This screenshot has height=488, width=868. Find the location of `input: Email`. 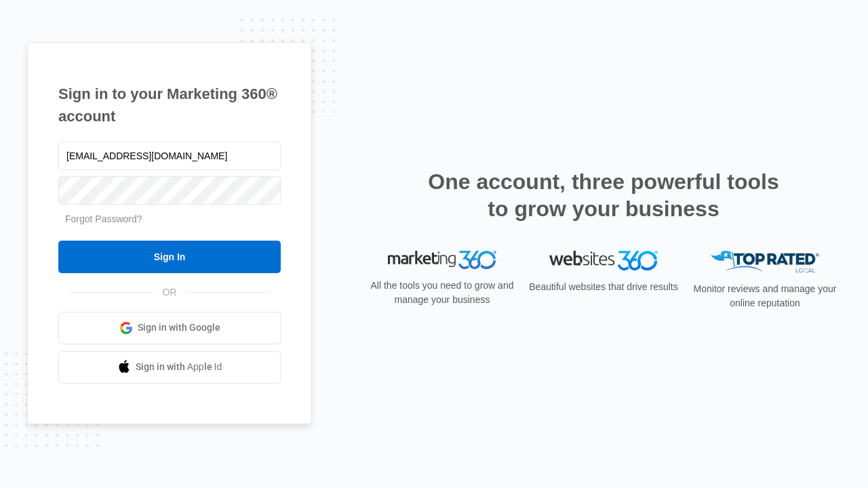

input: Email is located at coordinates (170, 156).